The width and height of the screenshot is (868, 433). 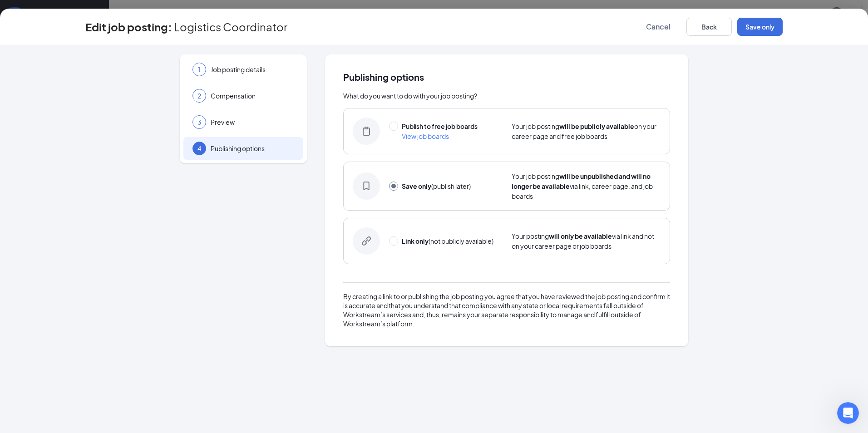 I want to click on strong: will only be available, so click(x=580, y=236).